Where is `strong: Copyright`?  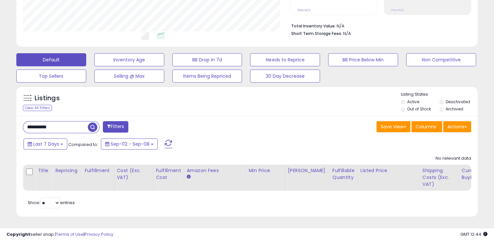 strong: Copyright is located at coordinates (18, 234).